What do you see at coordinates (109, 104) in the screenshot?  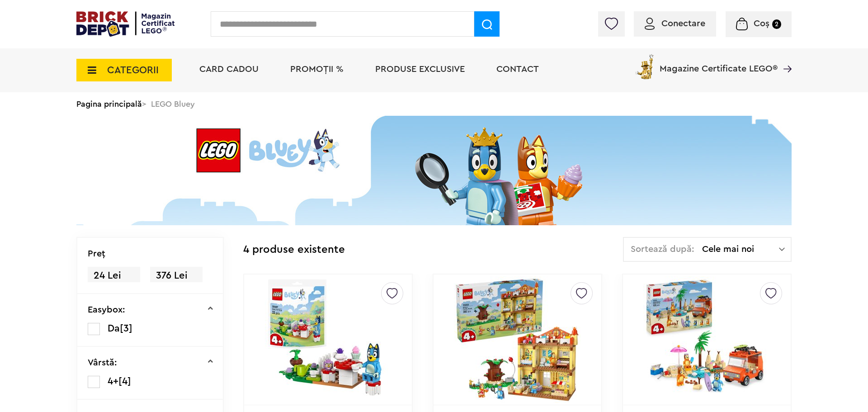 I see `a: Pagina principală` at bounding box center [109, 104].